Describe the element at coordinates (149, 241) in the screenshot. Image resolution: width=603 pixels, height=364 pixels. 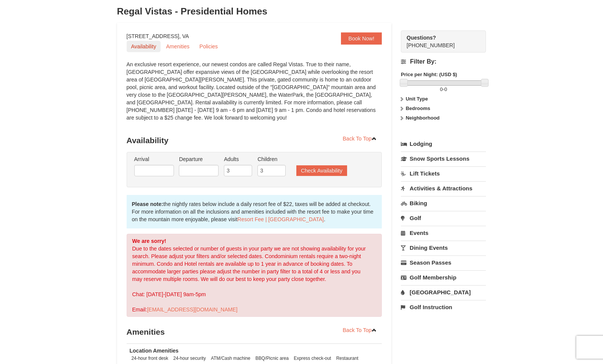
I see `strong: We are sorry!` at that location.